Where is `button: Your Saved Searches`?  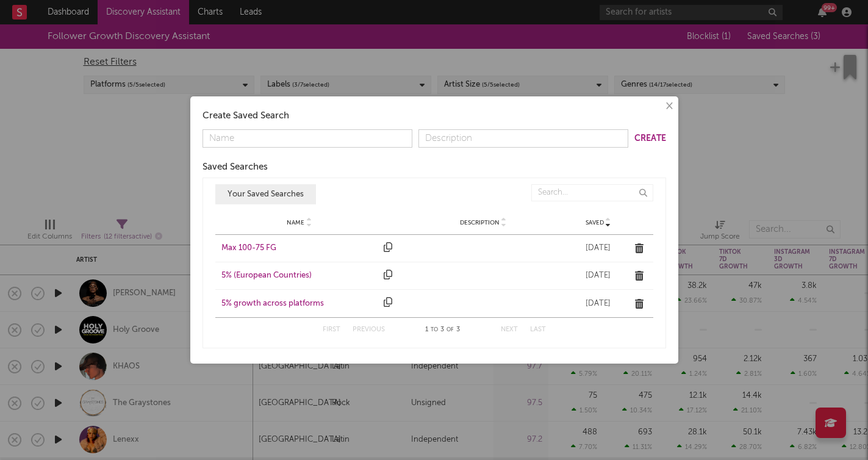
button: Your Saved Searches is located at coordinates (265, 194).